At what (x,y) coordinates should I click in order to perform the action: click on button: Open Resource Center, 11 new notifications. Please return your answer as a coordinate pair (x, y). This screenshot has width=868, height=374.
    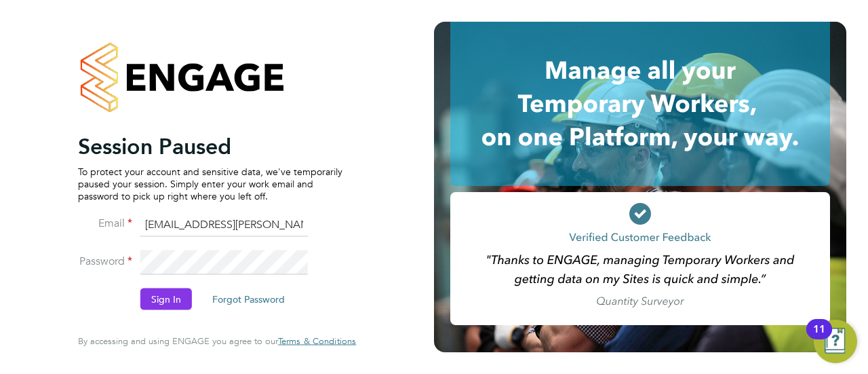
    Looking at the image, I should click on (836, 341).